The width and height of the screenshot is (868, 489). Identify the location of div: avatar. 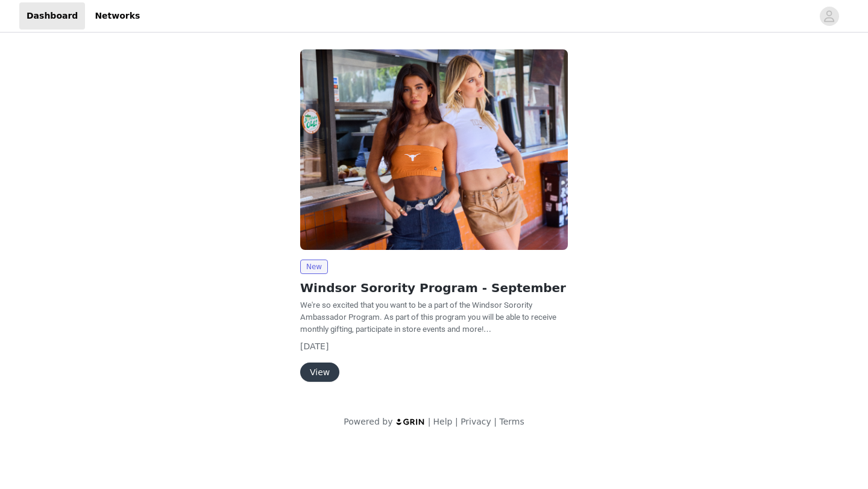
(829, 16).